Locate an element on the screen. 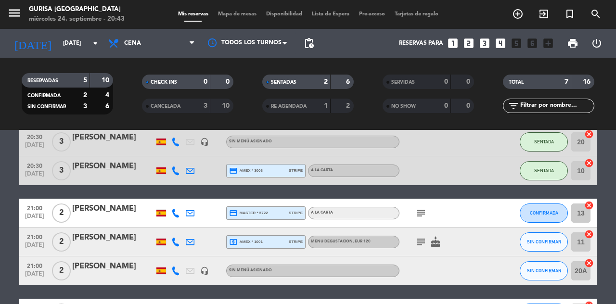 The width and height of the screenshot is (616, 304). span: Mapa de mesas is located at coordinates (237, 14).